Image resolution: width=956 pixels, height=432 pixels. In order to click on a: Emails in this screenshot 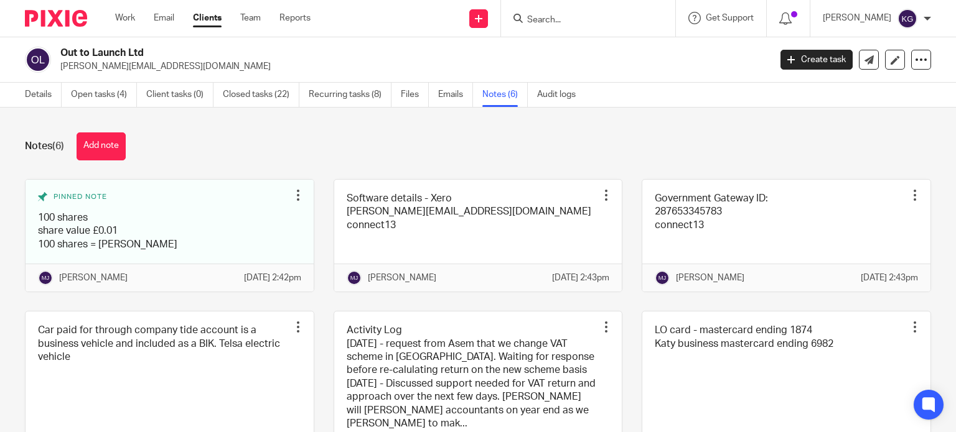, I will do `click(455, 95)`.